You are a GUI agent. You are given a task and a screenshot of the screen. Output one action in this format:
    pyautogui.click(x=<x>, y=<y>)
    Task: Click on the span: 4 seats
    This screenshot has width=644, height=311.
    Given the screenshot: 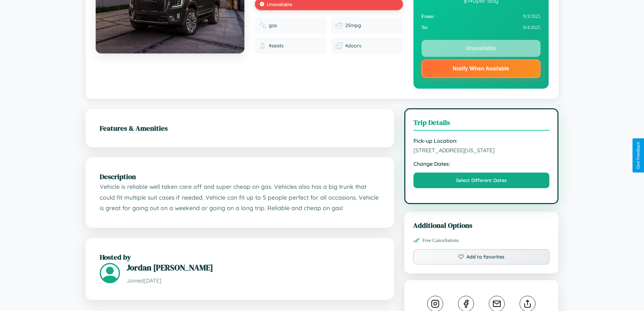 What is the action you would take?
    pyautogui.click(x=276, y=46)
    